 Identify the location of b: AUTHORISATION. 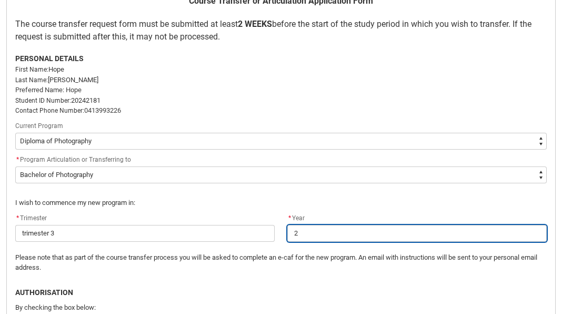
(44, 292).